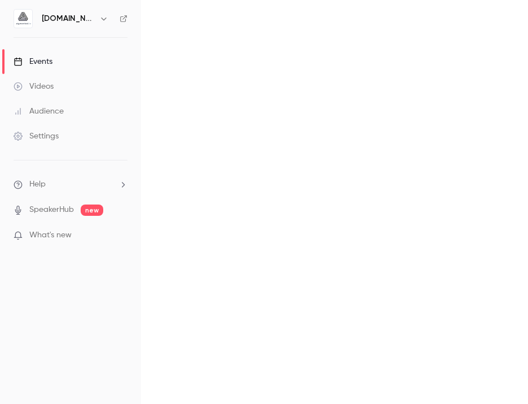 The height and width of the screenshot is (404, 528). What do you see at coordinates (92, 210) in the screenshot?
I see `span: new` at bounding box center [92, 210].